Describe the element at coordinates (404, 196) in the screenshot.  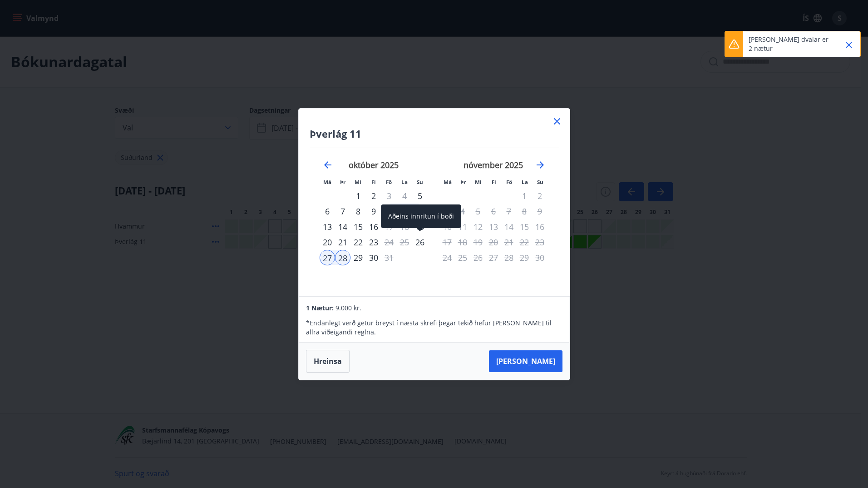
I see `td: Not available. laugardagur, 4. október 2025` at that location.